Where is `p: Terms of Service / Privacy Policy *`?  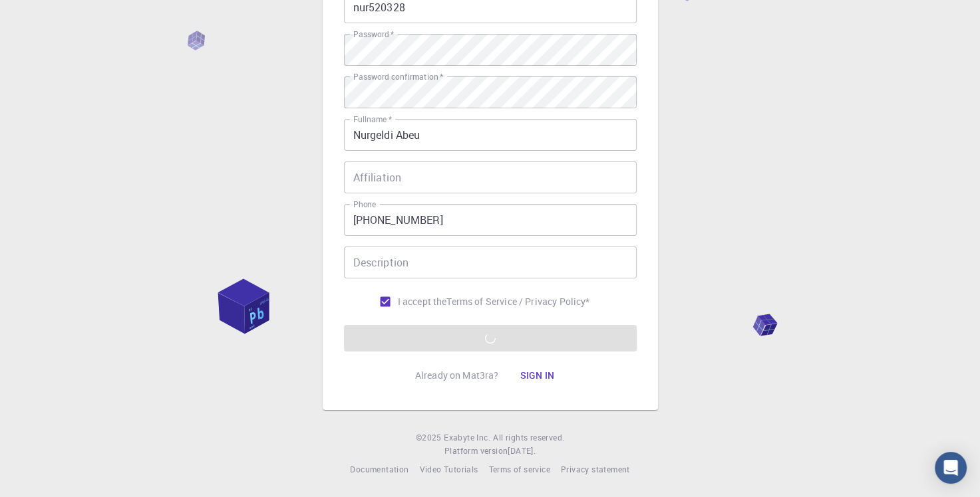 p: Terms of Service / Privacy Policy * is located at coordinates (518, 302).